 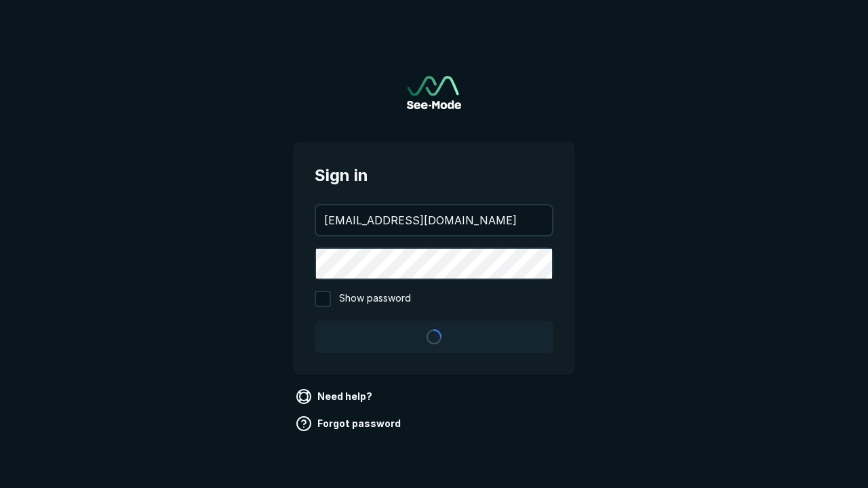 What do you see at coordinates (335, 396) in the screenshot?
I see `a: Need help?` at bounding box center [335, 396].